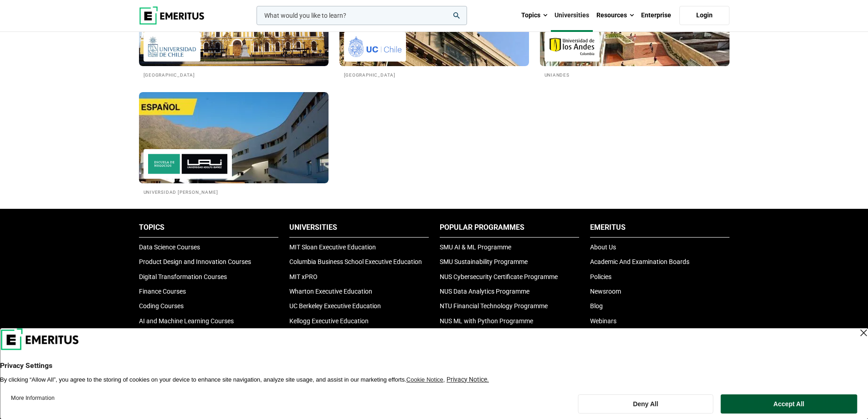 The image size is (868, 419). Describe the element at coordinates (183, 277) in the screenshot. I see `a: Digital Transformation Courses` at that location.